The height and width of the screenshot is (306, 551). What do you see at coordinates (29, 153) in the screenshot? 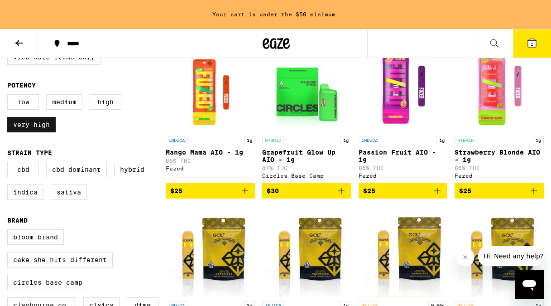
I see `legend: Strain Type` at bounding box center [29, 153].